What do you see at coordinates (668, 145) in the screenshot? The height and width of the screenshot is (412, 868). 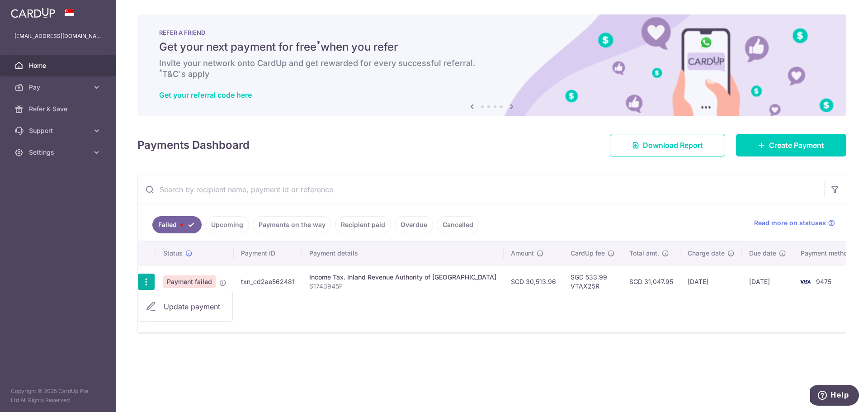 I see `a: Download Report` at bounding box center [668, 145].